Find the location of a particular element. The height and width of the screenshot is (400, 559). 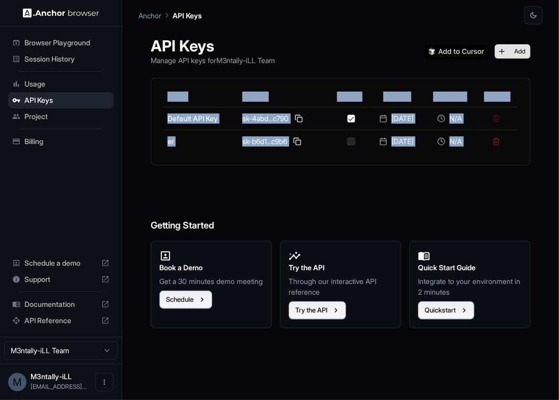

span: Schedule a demo is located at coordinates (61, 263).